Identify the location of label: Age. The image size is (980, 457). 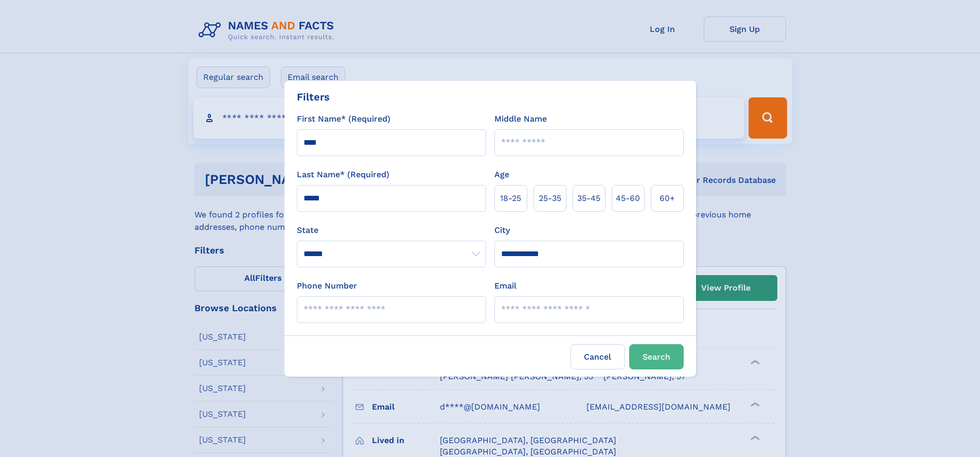
(502, 175).